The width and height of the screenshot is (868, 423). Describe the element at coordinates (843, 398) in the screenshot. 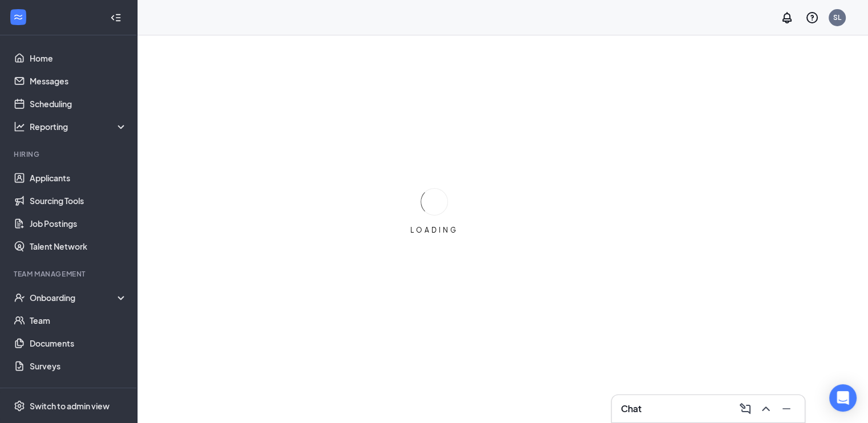

I see `div: Open Intercom Messenger` at that location.